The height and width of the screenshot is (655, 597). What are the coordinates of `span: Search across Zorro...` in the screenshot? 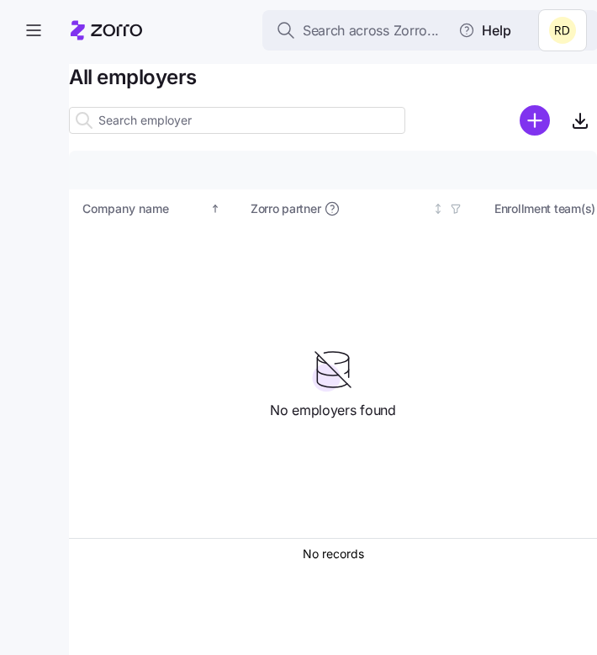 It's located at (371, 30).